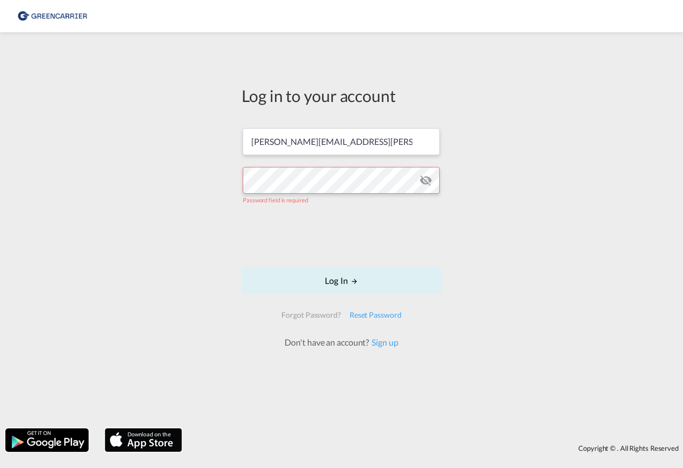 The width and height of the screenshot is (683, 468). What do you see at coordinates (341, 342) in the screenshot?
I see `div: Don't have an account?` at bounding box center [341, 342].